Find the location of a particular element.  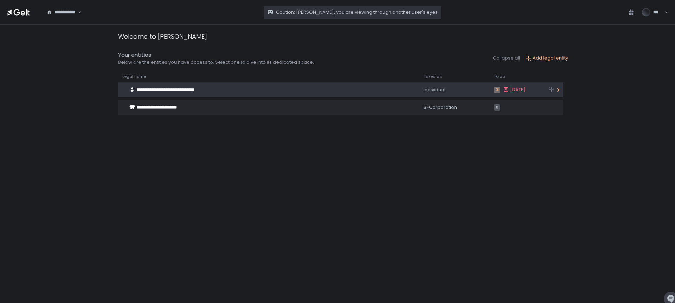

input: Search for option is located at coordinates (77, 12).